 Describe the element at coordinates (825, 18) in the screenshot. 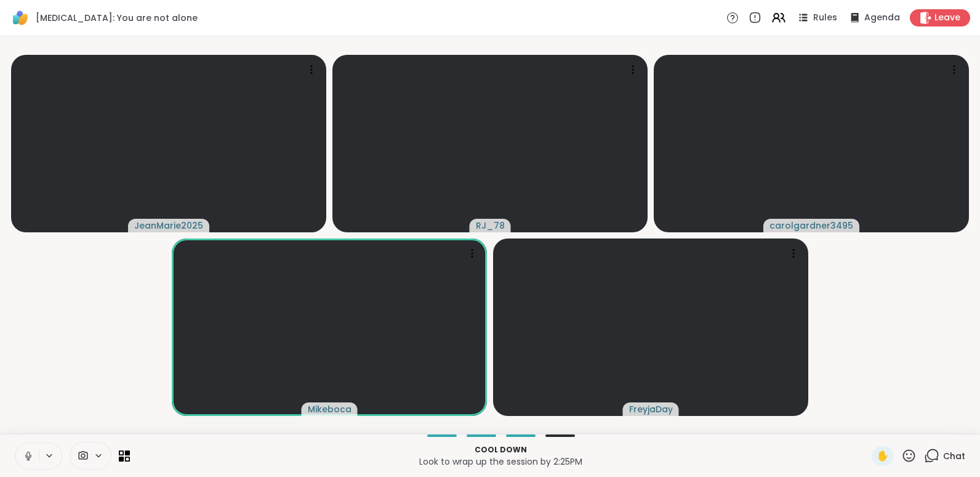

I see `span: Rules` at that location.